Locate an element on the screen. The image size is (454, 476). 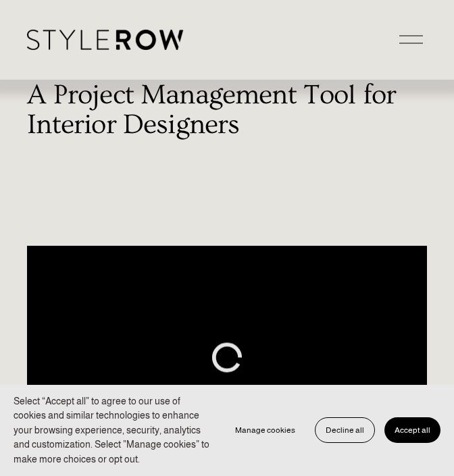
span: Accept all is located at coordinates (412, 430).